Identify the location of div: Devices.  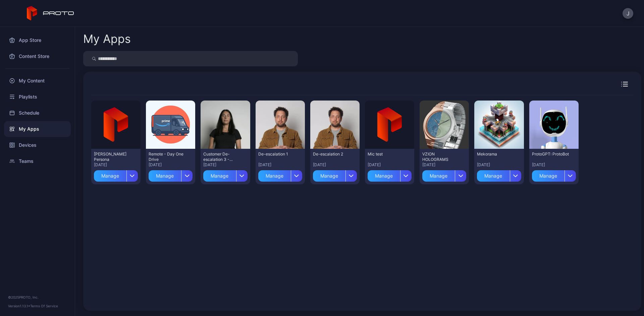
(37, 145).